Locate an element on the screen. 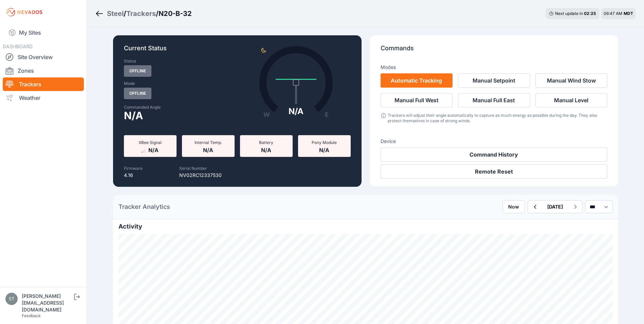  button: Manual Full East is located at coordinates (494, 100).